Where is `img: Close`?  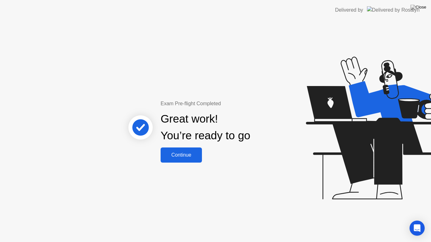 img: Close is located at coordinates (418, 7).